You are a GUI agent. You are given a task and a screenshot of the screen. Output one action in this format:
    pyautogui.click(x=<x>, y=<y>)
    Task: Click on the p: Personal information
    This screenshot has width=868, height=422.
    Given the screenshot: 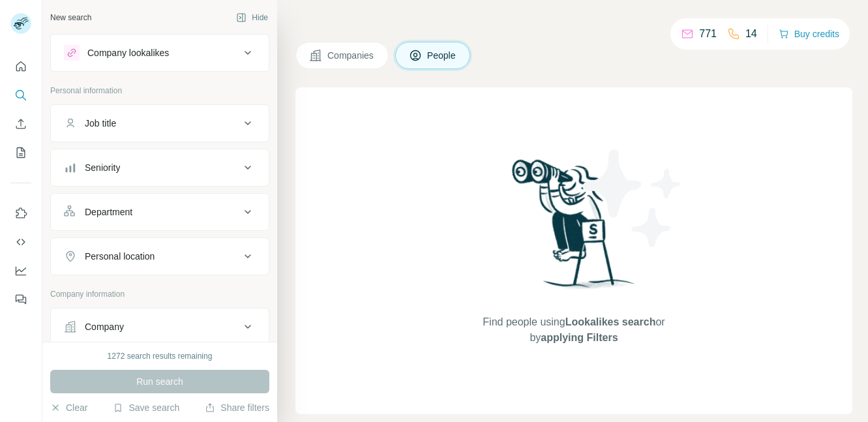 What is the action you would take?
    pyautogui.click(x=160, y=91)
    